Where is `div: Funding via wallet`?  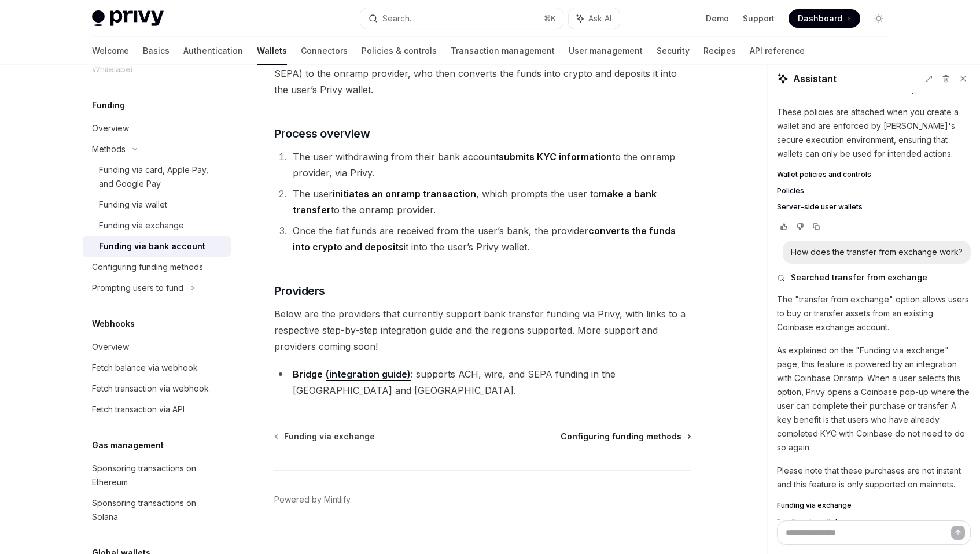
div: Funding via wallet is located at coordinates (133, 205).